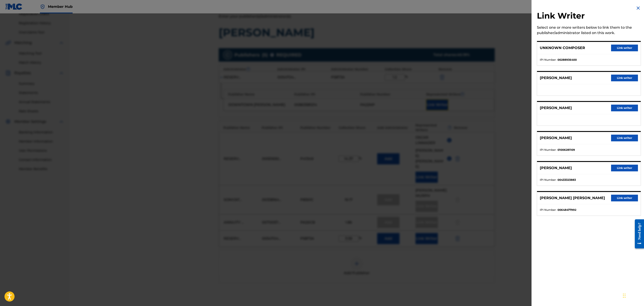  Describe the element at coordinates (562, 48) in the screenshot. I see `p: UNKNOWN COMPOSER` at that location.